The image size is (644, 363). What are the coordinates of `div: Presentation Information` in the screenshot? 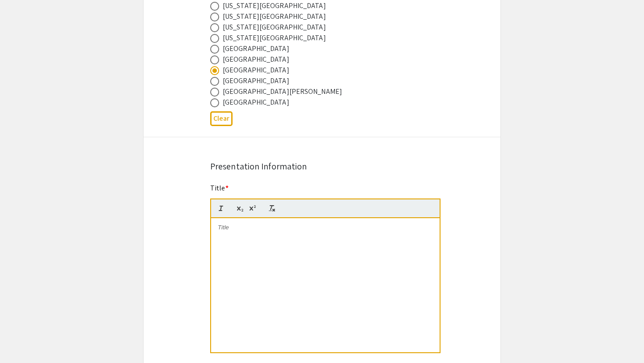 It's located at (322, 166).